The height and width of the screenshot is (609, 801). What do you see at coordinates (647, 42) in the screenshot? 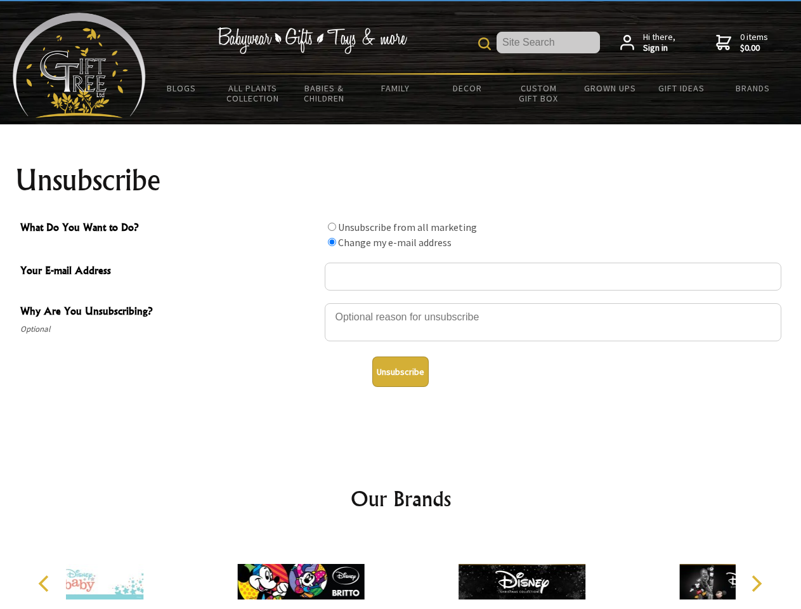
I see `a: Hi there,Sign in` at bounding box center [647, 42].